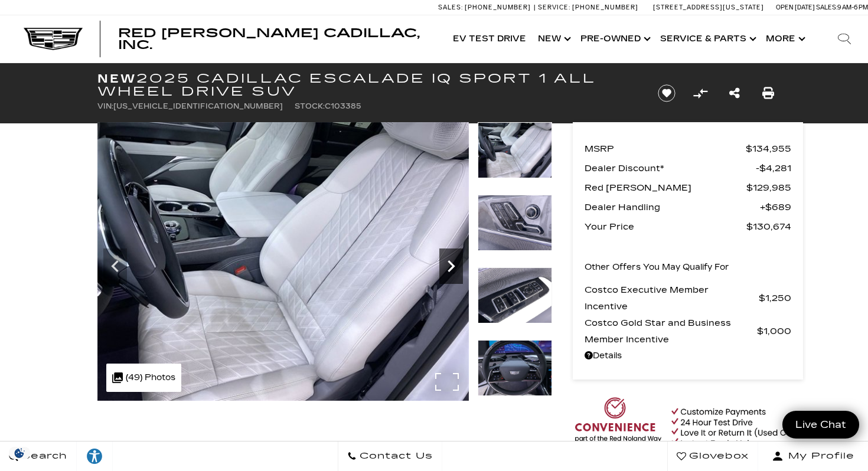 The width and height of the screenshot is (868, 471). What do you see at coordinates (774, 298) in the screenshot?
I see `span: $1,250` at bounding box center [774, 298].